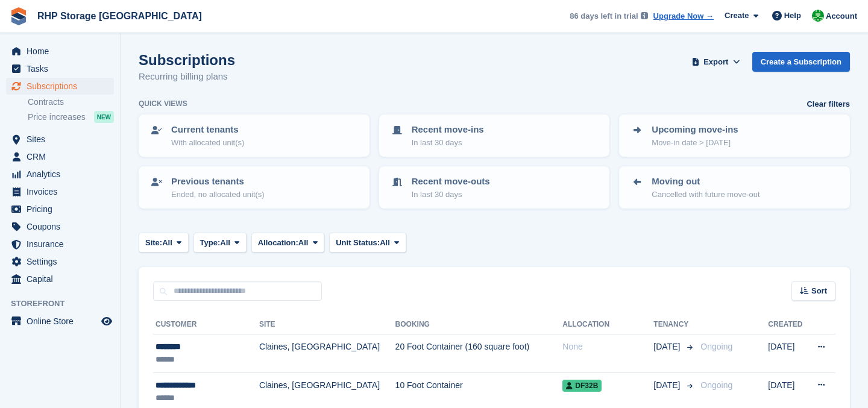 The image size is (868, 408). What do you see at coordinates (63, 192) in the screenshot?
I see `span: Invoices` at bounding box center [63, 192].